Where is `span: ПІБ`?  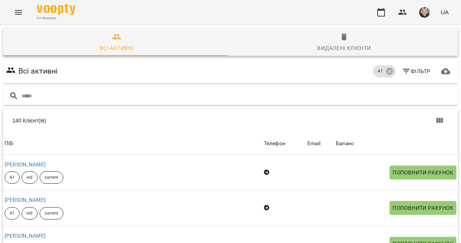 span: ПІБ is located at coordinates (133, 143).